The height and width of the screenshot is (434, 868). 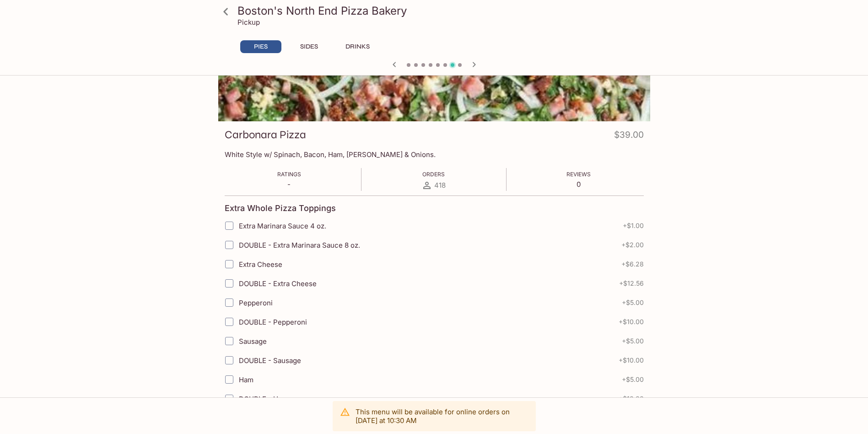 What do you see at coordinates (358, 46) in the screenshot?
I see `button: DRINKS` at bounding box center [358, 46].